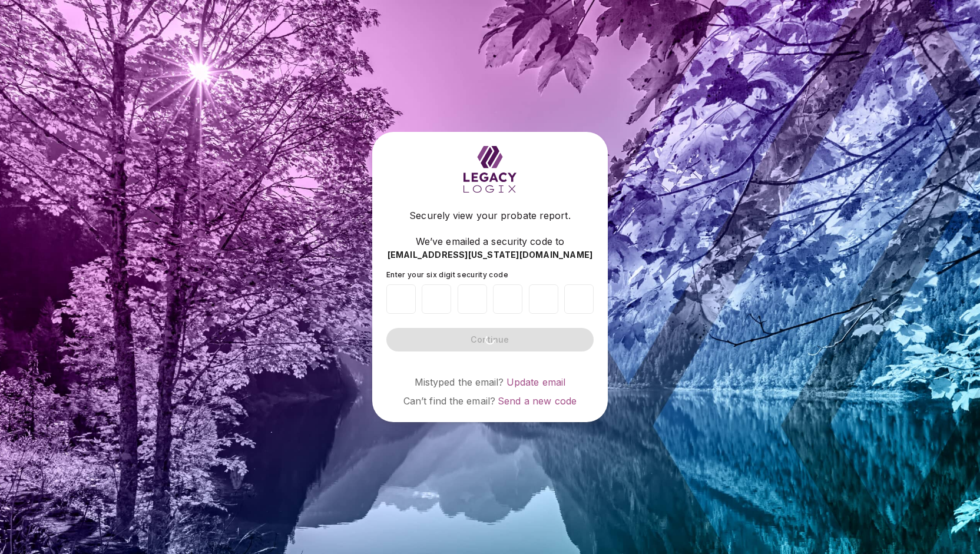 The height and width of the screenshot is (554, 980). What do you see at coordinates (536, 382) in the screenshot?
I see `a: Update email` at bounding box center [536, 382].